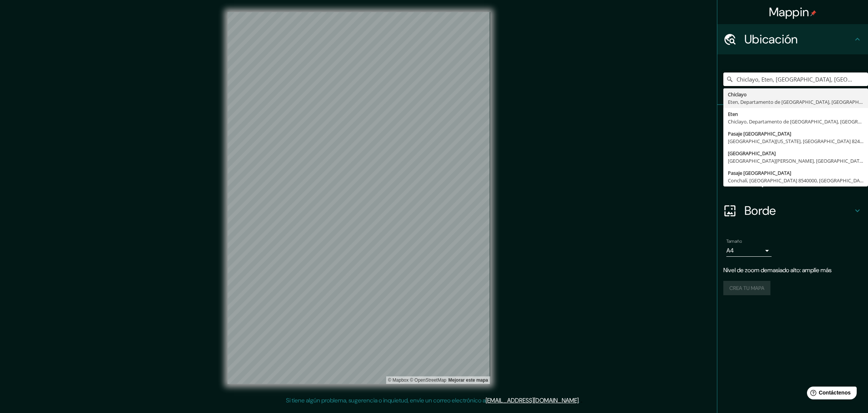 Image resolution: width=868 pixels, height=413 pixels. What do you see at coordinates (789, 12) in the screenshot?
I see `font: Mappin` at bounding box center [789, 12].